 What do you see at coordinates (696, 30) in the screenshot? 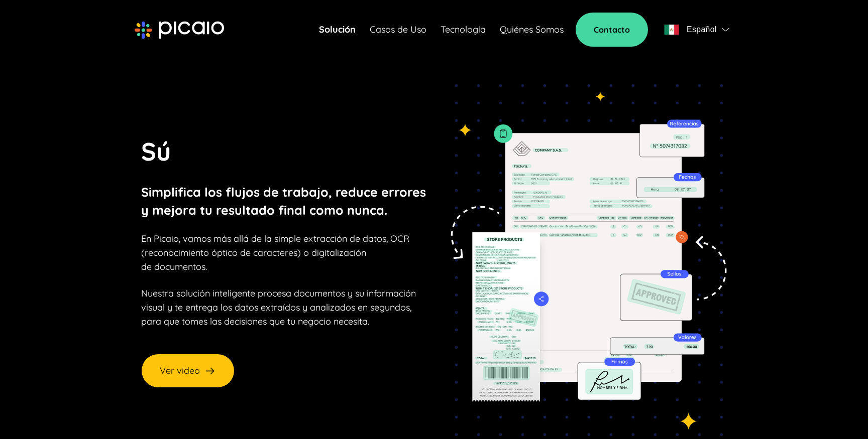
I see `button: flagEspañolflag` at bounding box center [696, 30].